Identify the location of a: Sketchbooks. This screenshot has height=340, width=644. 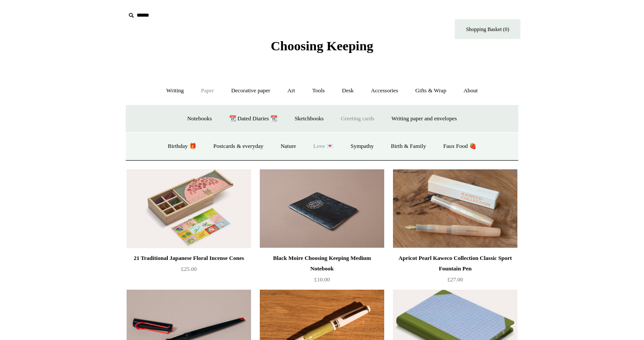
(309, 119).